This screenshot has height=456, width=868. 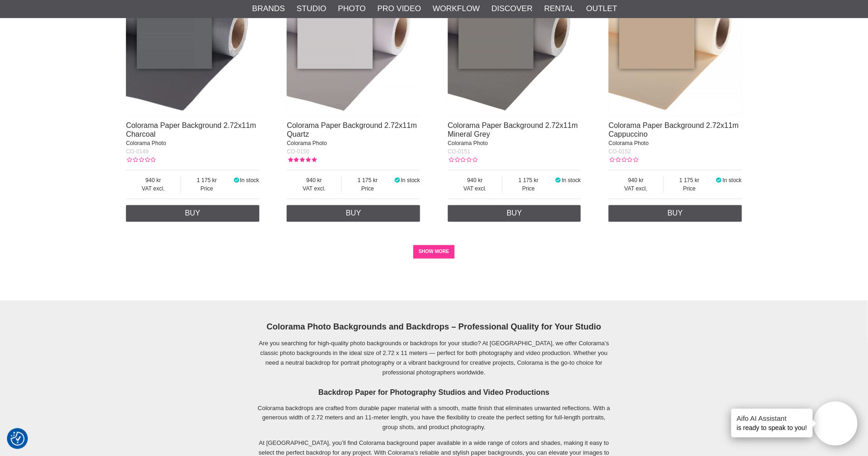 What do you see at coordinates (399, 9) in the screenshot?
I see `a: Pro Video` at bounding box center [399, 9].